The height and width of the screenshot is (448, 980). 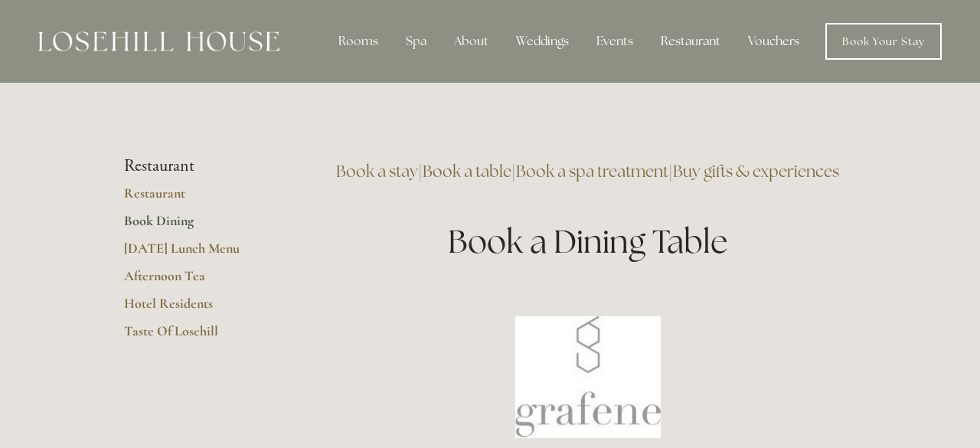 I want to click on div: Events, so click(x=615, y=41).